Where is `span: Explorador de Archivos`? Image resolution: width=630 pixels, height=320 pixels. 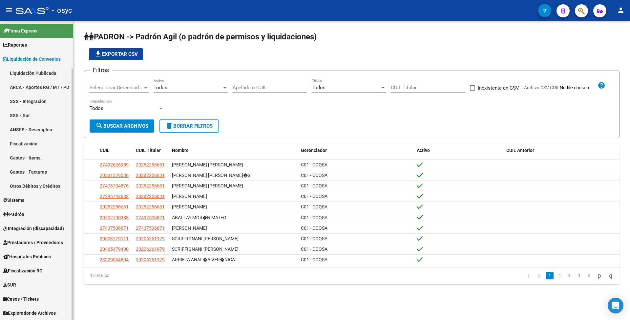
span: Explorador de Archivos is located at coordinates (30, 313).